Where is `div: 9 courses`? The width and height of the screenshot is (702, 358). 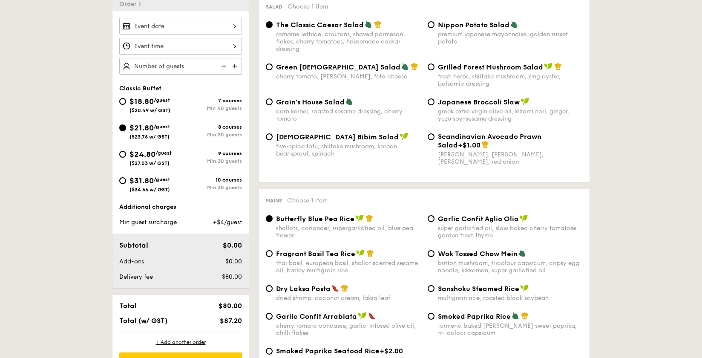 div: 9 courses is located at coordinates (211, 153).